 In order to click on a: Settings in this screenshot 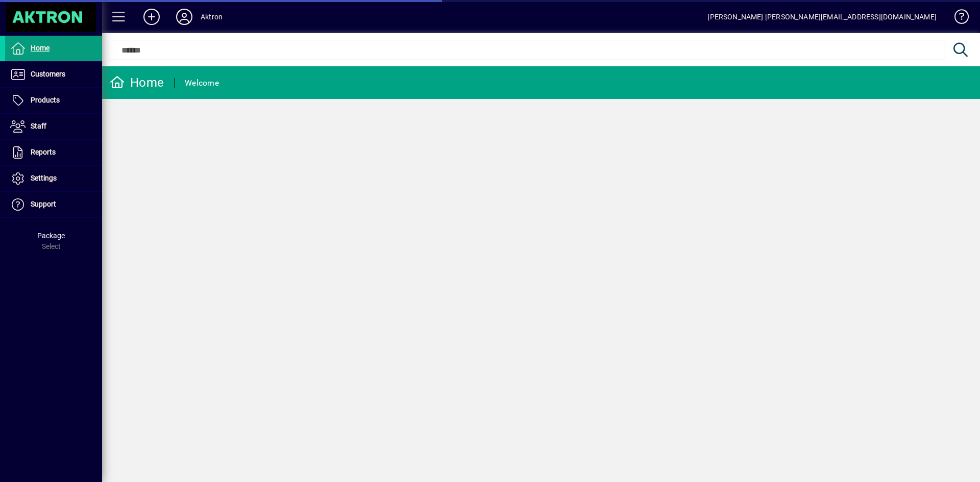, I will do `click(53, 178)`.